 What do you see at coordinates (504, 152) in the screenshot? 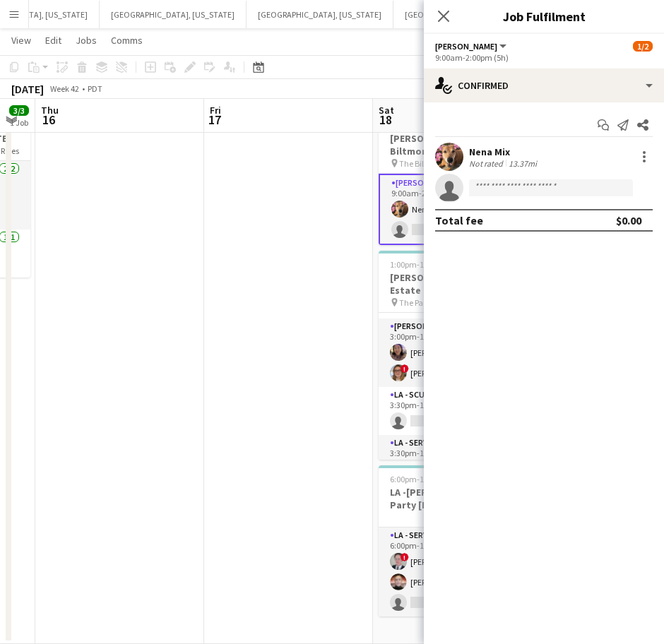
I see `div: Nena Mix` at bounding box center [504, 152].